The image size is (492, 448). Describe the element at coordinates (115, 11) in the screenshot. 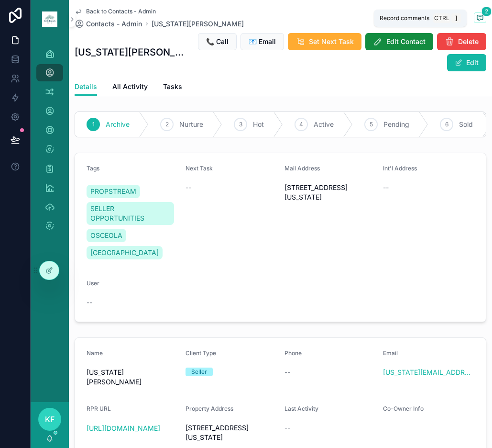

I see `a: Back to Contacts - Admin` at that location.